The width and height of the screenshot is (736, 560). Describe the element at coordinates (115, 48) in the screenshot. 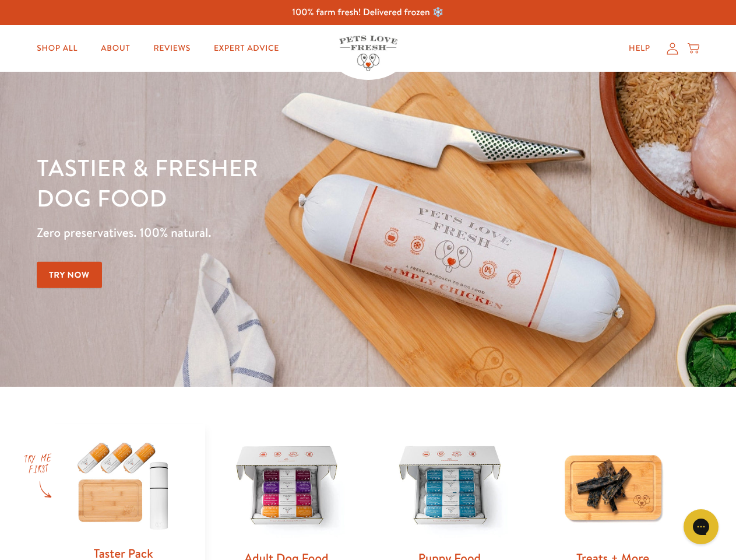

I see `a: About` at that location.